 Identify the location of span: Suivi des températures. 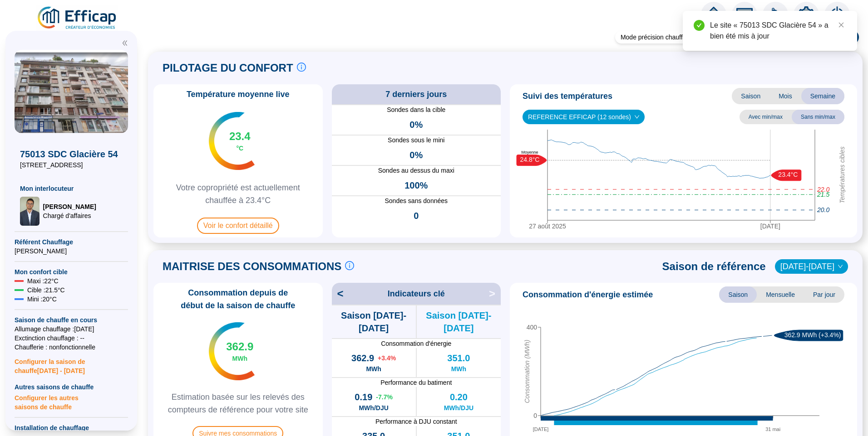
(567, 96).